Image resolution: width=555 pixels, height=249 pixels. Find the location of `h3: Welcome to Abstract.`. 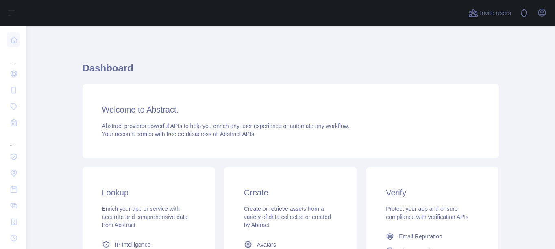

h3: Welcome to Abstract. is located at coordinates (291, 110).